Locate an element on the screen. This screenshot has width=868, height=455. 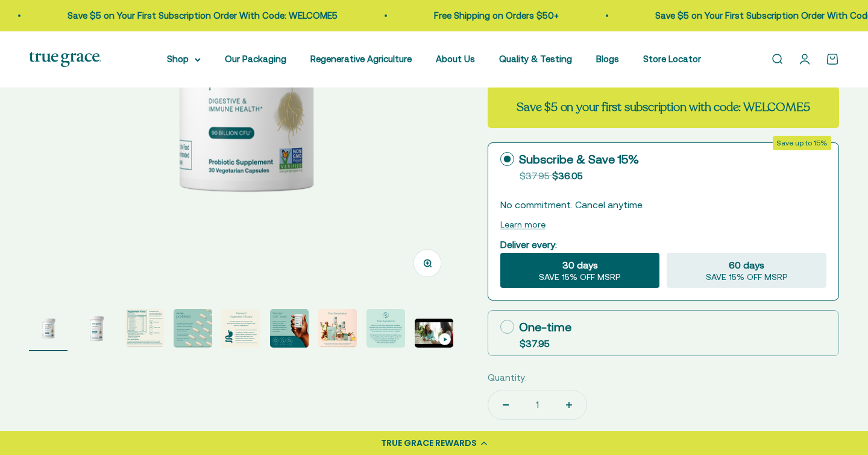
button: Go to item 4 is located at coordinates (193, 330).